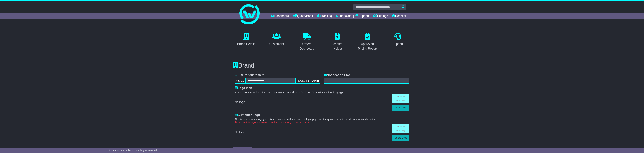  I want to click on a: Created Invoices, so click(337, 42).